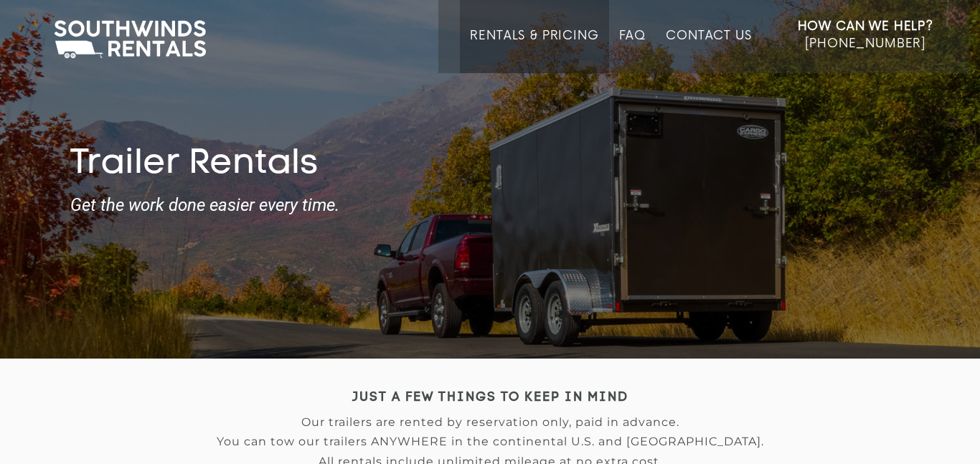 Image resolution: width=980 pixels, height=464 pixels. Describe the element at coordinates (534, 51) in the screenshot. I see `a: Rentals & Pricing` at that location.